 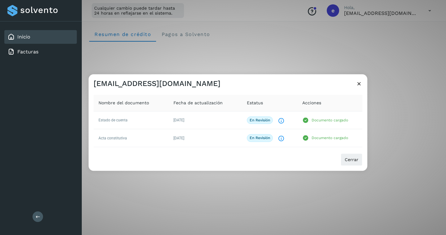 I want to click on span: Cerrar, so click(x=352, y=159).